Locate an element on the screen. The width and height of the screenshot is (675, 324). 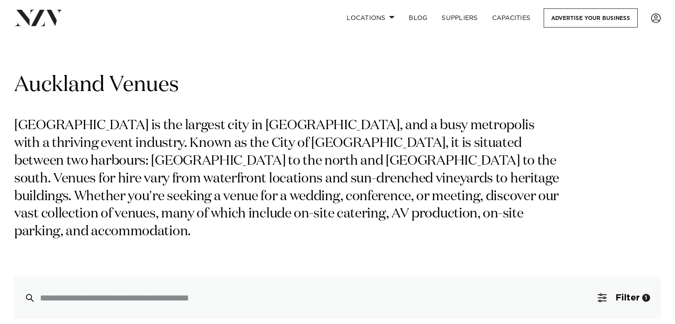
span: Filter is located at coordinates (627, 298).